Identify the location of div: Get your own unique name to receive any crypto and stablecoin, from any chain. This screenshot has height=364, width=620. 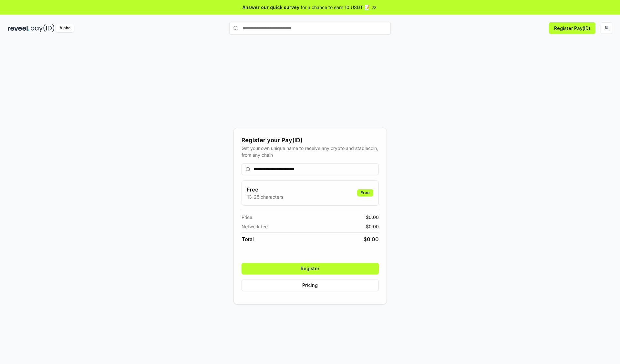
(310, 151).